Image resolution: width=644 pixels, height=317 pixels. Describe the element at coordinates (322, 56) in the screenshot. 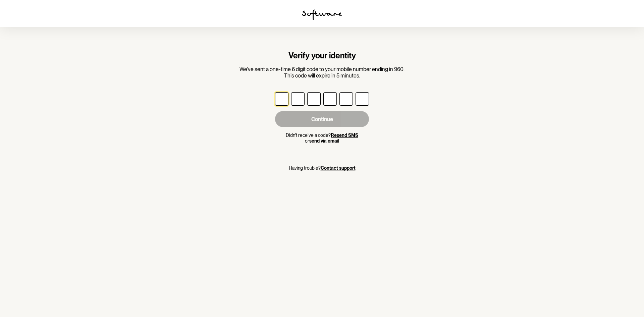

I see `h1: Verify your identity` at that location.